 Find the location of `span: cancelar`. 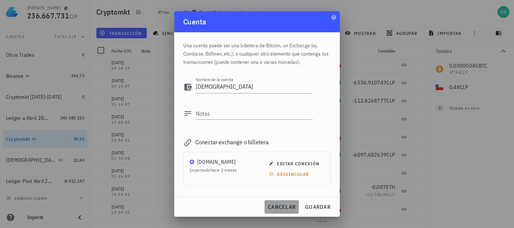

span: cancelar is located at coordinates (281, 207).